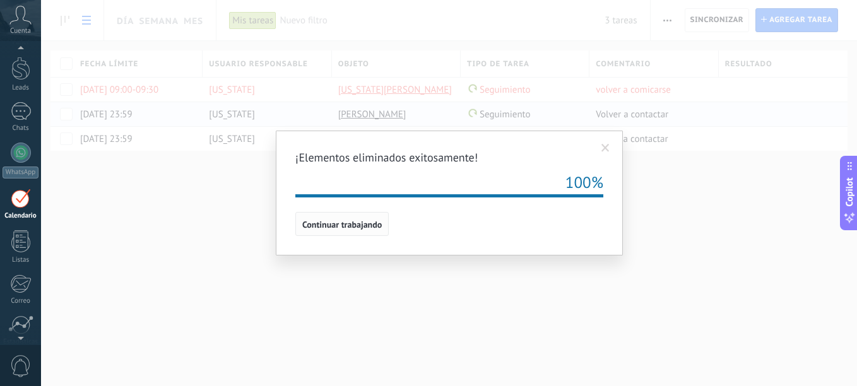 The height and width of the screenshot is (386, 857). What do you see at coordinates (20, 172) in the screenshot?
I see `div: WhatsApp` at bounding box center [20, 172].